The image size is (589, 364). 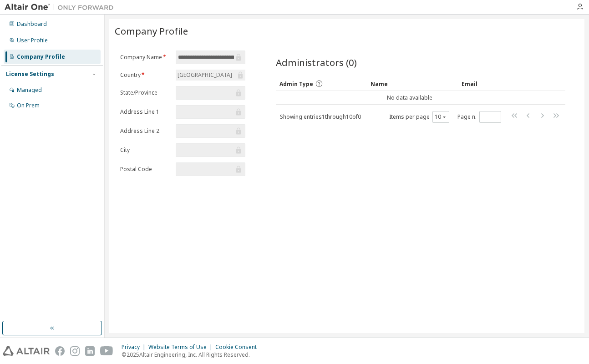 What do you see at coordinates (238, 347) in the screenshot?
I see `div: Cookie Consent` at bounding box center [238, 347].